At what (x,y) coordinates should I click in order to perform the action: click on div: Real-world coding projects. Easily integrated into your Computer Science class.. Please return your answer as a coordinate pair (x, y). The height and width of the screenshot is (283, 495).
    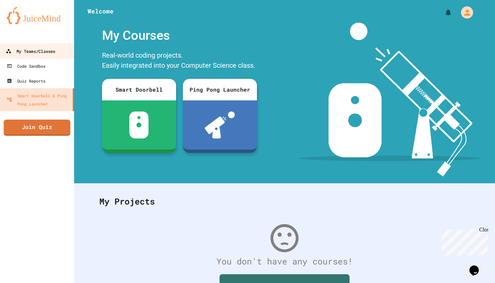
    Looking at the image, I should click on (180, 61).